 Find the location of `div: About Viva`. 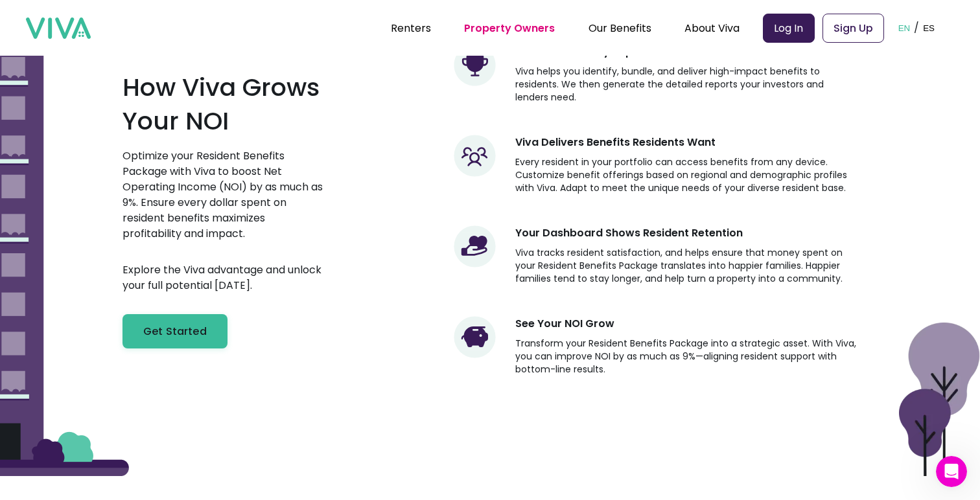

div: About Viva is located at coordinates (712, 27).